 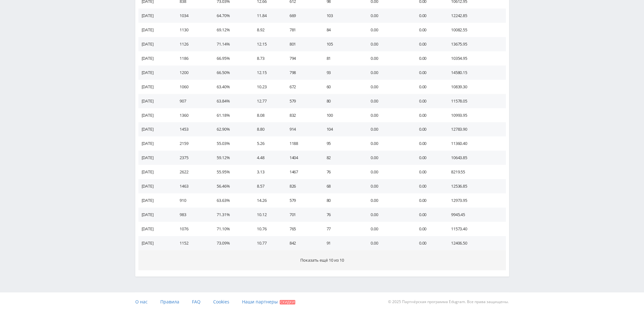 I want to click on td: 701, so click(x=302, y=214).